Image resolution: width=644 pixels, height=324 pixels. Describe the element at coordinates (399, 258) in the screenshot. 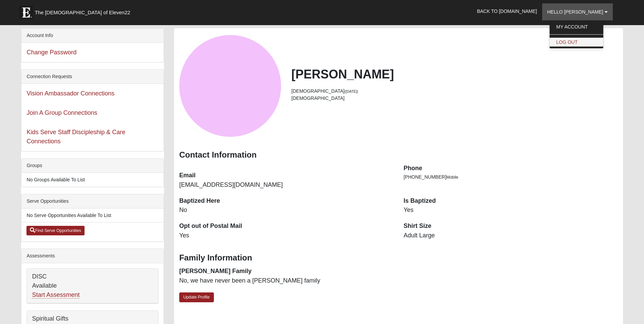

I see `h3: Family Information` at that location.